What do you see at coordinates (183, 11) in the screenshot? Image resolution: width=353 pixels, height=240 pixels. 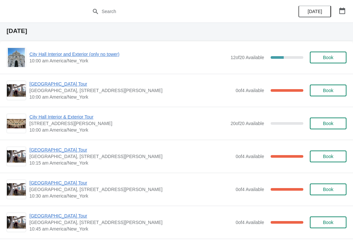 I see `input: Search` at bounding box center [183, 11].